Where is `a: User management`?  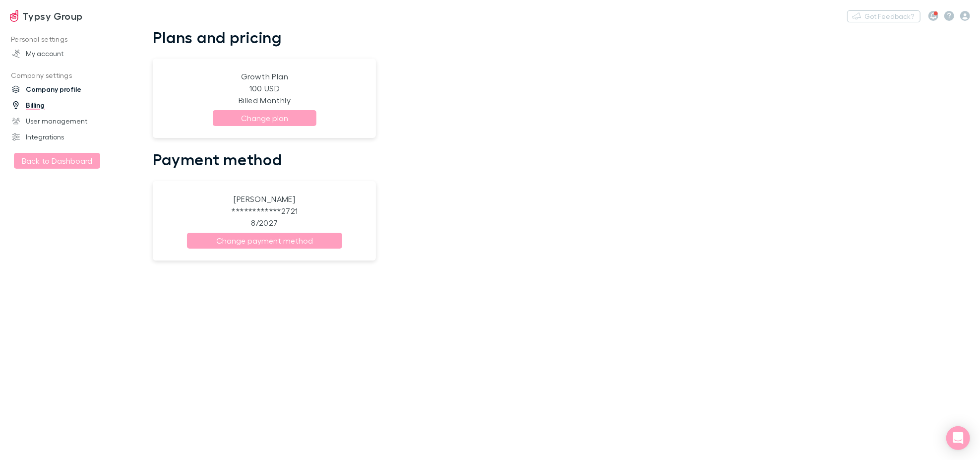 a: User management is located at coordinates (68, 121).